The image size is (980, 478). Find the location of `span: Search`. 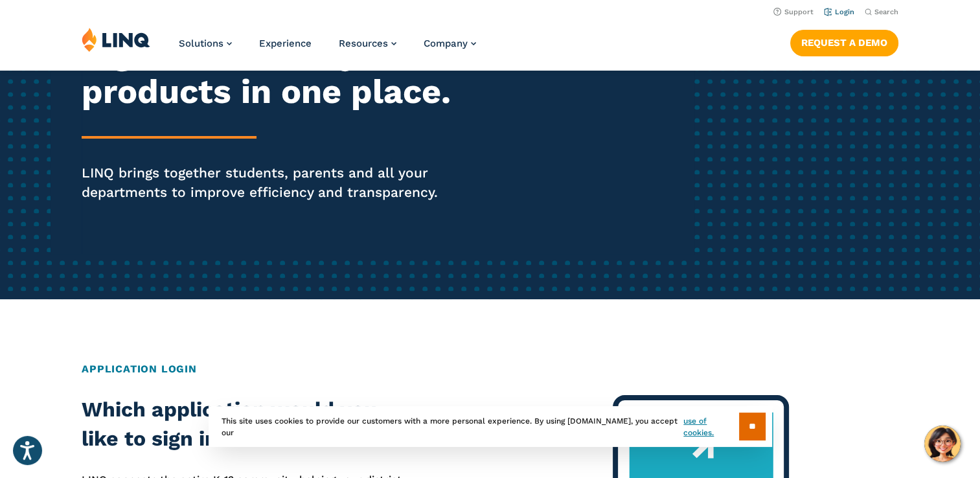

span: Search is located at coordinates (886, 12).